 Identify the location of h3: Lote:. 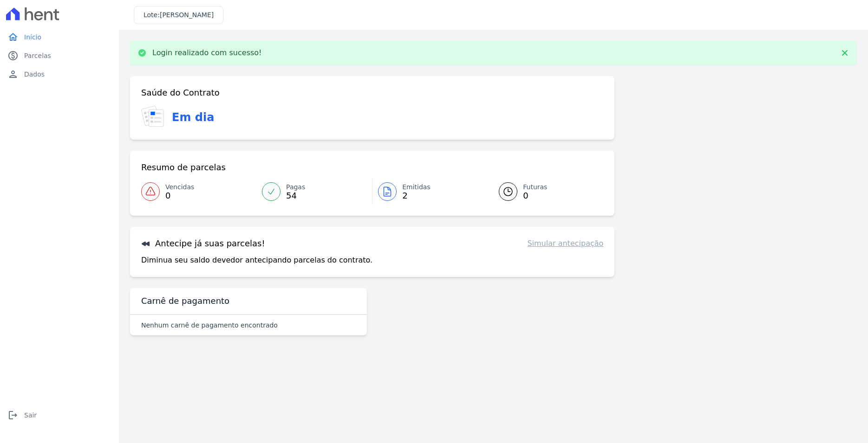
(179, 15).